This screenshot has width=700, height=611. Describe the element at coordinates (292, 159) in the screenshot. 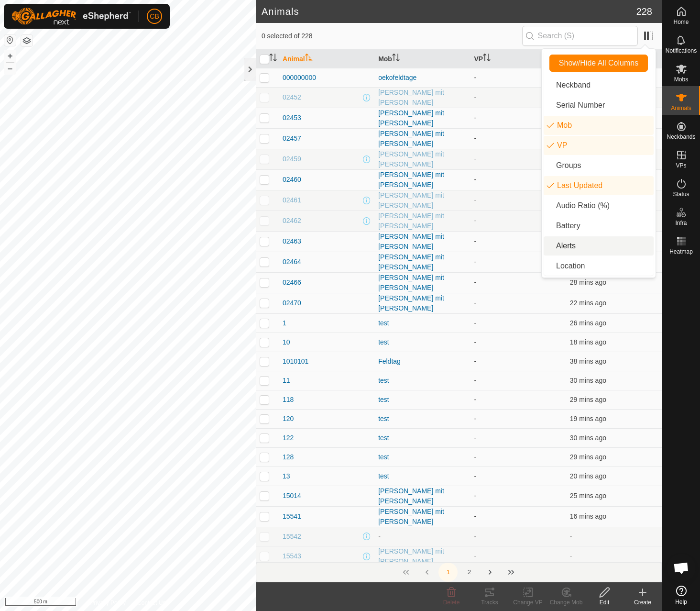

I see `span: 02459` at that location.